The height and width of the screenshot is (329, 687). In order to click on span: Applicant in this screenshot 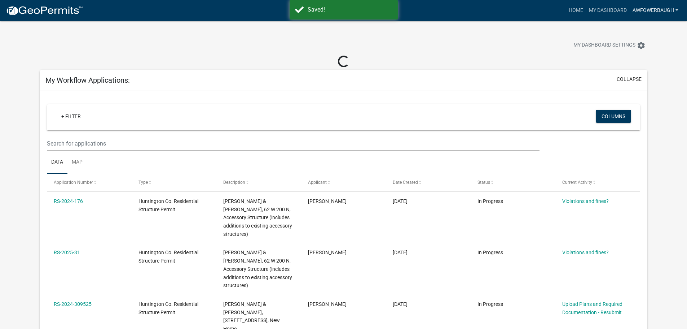, I will do `click(317, 182)`.